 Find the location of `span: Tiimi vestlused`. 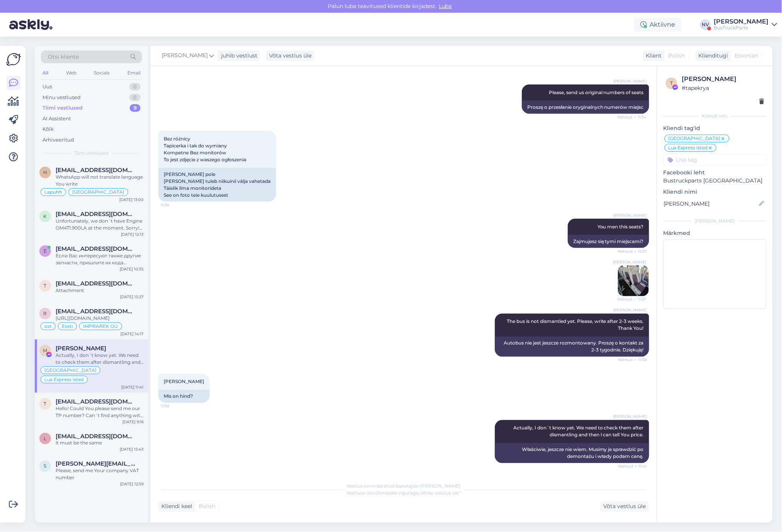

span: Tiimi vestlused is located at coordinates (91, 153).